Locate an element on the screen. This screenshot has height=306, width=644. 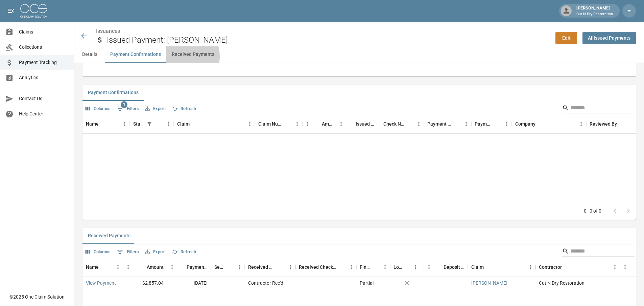
span: Claims is located at coordinates (44, 32).